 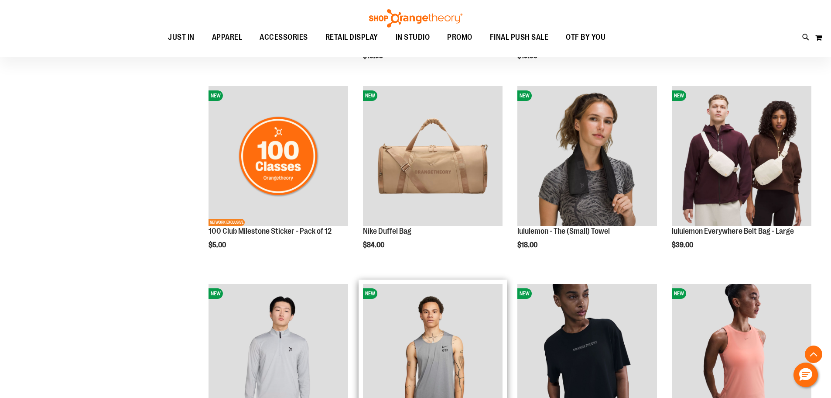 What do you see at coordinates (564, 231) in the screenshot?
I see `a: lululemon - The (Small) Towel` at bounding box center [564, 231].